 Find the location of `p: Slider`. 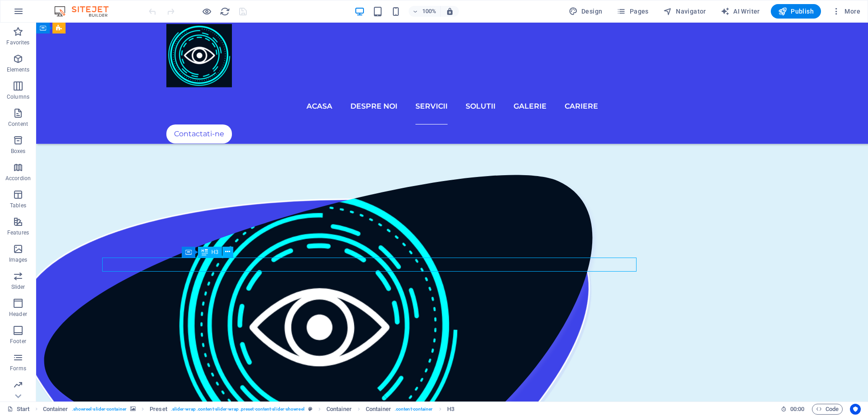

p: Slider is located at coordinates (18, 287).